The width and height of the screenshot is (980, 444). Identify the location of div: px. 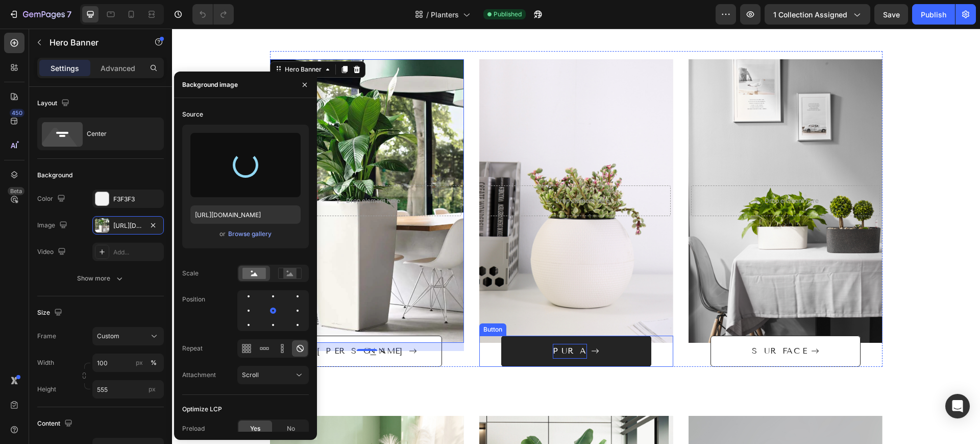
(139, 363).